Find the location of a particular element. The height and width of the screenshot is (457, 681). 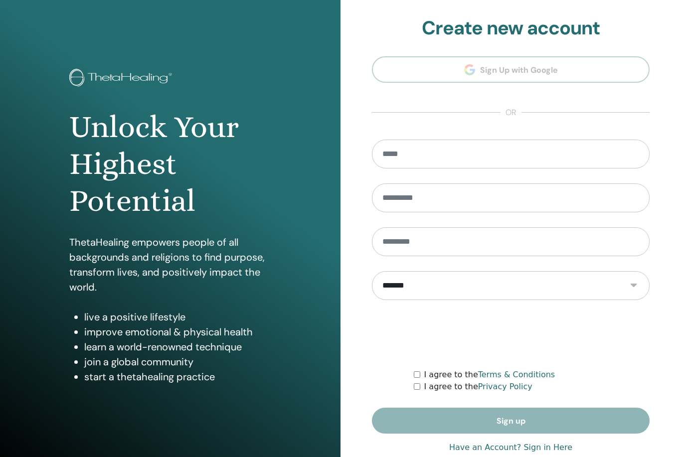

li: start a thetahealing practice is located at coordinates (178, 377).